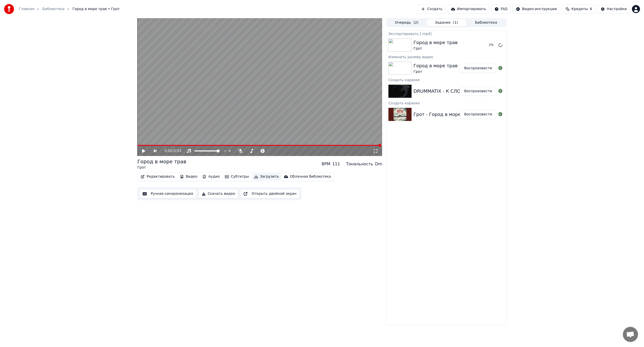  I want to click on a: Библиотека, so click(53, 9).